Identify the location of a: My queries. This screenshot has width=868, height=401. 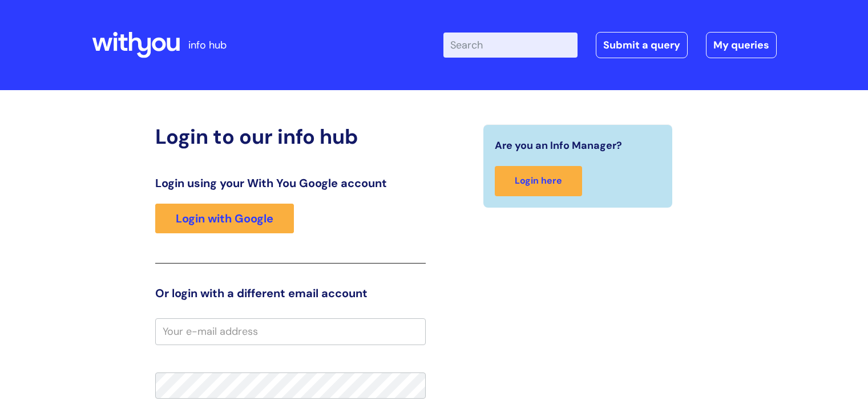
(741, 45).